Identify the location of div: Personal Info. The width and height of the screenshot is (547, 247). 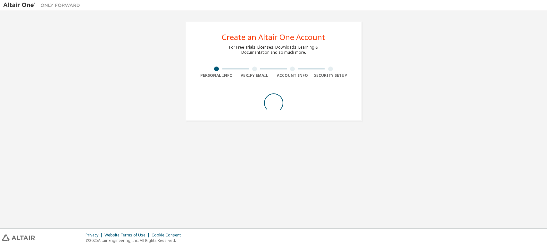
(217, 76).